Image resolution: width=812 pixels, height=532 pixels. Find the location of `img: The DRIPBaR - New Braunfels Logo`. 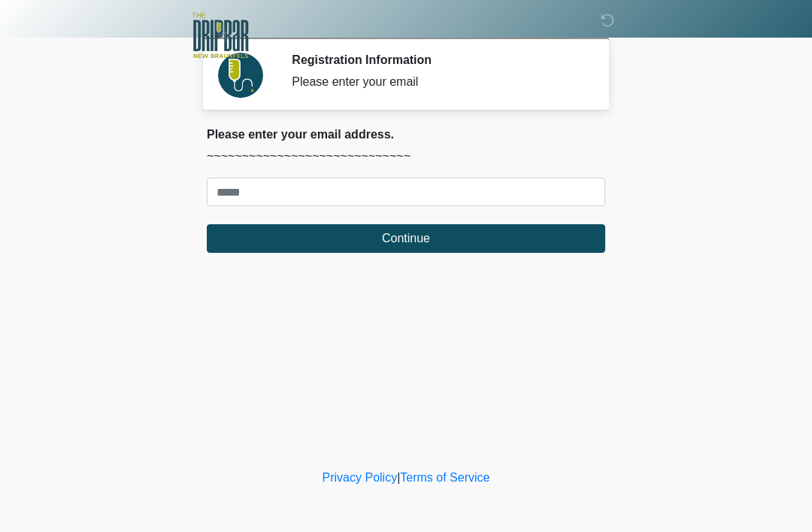

img: The DRIPBaR - New Braunfels Logo is located at coordinates (221, 35).